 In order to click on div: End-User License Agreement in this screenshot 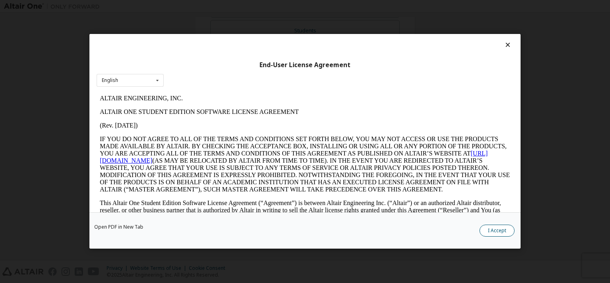, I will do `click(305, 65)`.